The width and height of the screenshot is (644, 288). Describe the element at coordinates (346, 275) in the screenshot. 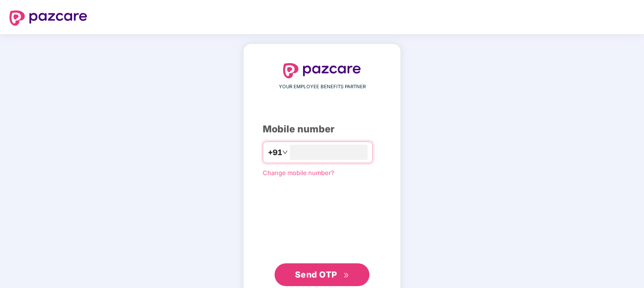

I see `span: double-right` at that location.